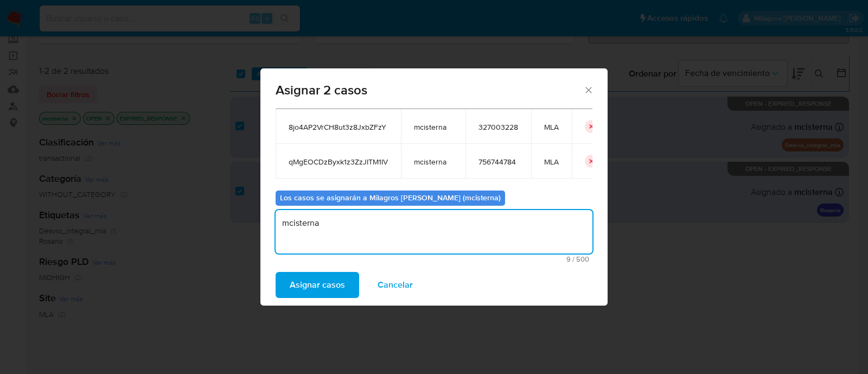  Describe the element at coordinates (498, 127) in the screenshot. I see `span: 327003228` at that location.